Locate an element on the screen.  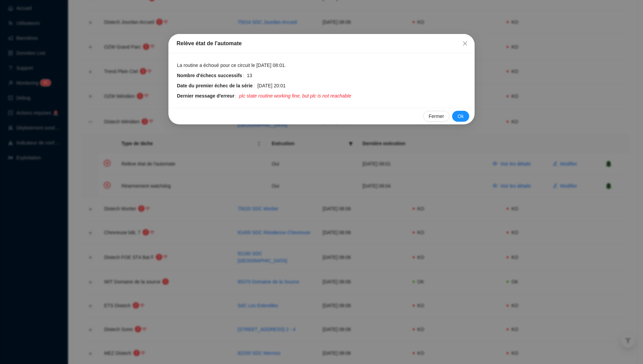
strong: Dernier message d'erreur is located at coordinates (205, 96).